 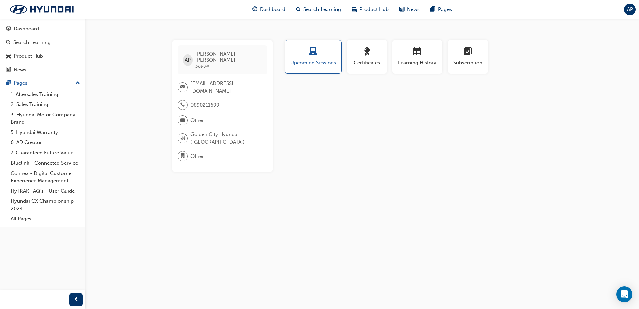 What do you see at coordinates (42, 9) in the screenshot?
I see `img: Trak` at bounding box center [42, 9].